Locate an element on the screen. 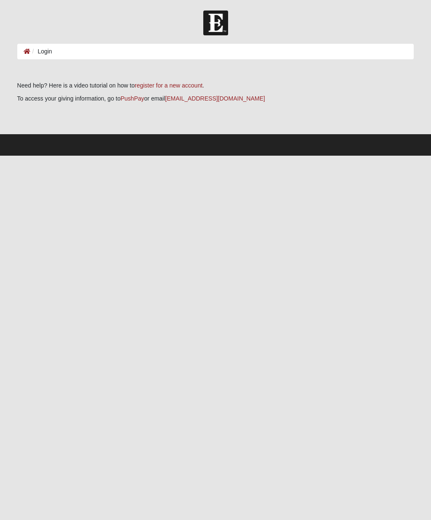  a: PushPay is located at coordinates (133, 98).